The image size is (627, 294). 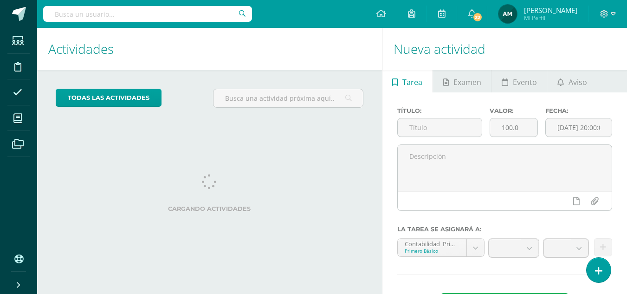 I want to click on input: Busca una actividad próxima aquí..., so click(x=288, y=98).